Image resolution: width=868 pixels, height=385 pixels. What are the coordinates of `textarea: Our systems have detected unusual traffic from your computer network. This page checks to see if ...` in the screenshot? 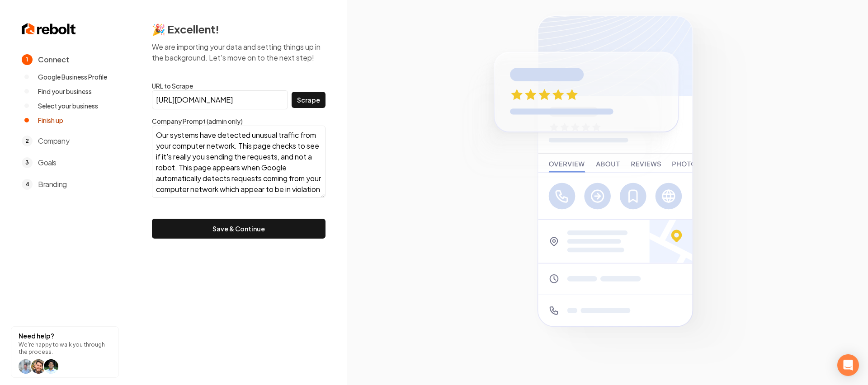 It's located at (239, 161).